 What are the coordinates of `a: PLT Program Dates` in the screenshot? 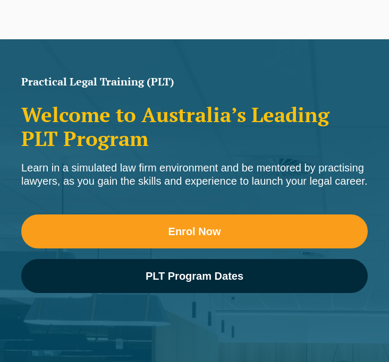 It's located at (194, 276).